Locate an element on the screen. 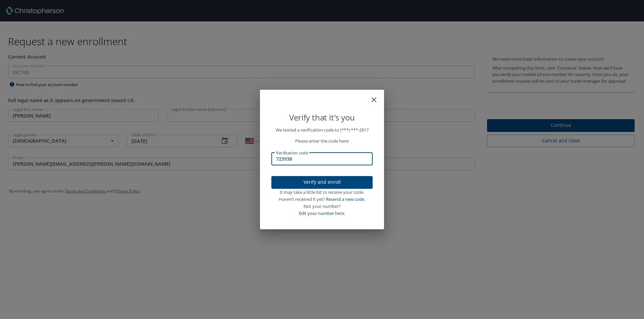  a: Resend a new code. is located at coordinates (345, 199).